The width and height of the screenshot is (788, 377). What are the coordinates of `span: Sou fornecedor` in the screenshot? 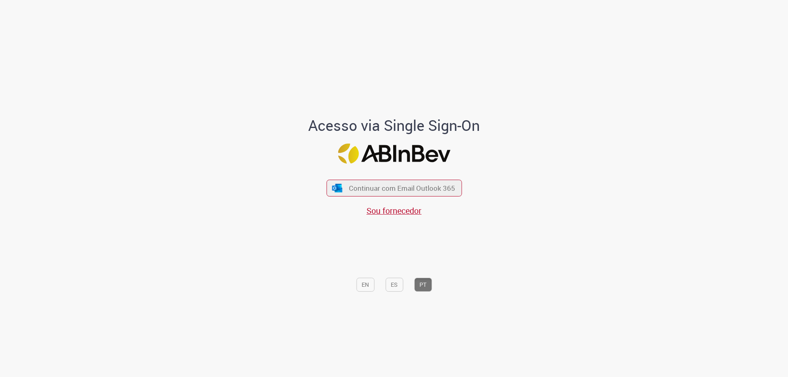 It's located at (394, 210).